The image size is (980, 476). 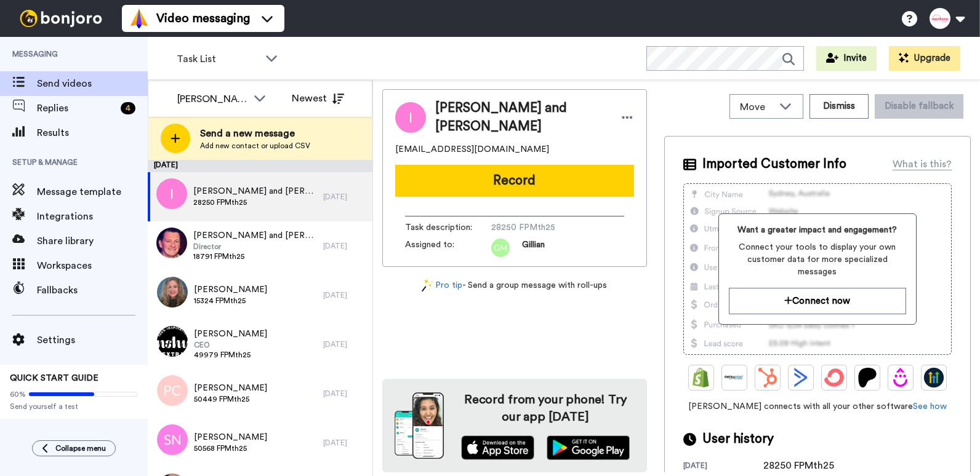 What do you see at coordinates (442, 285) in the screenshot?
I see `a: Pro tip` at bounding box center [442, 285].